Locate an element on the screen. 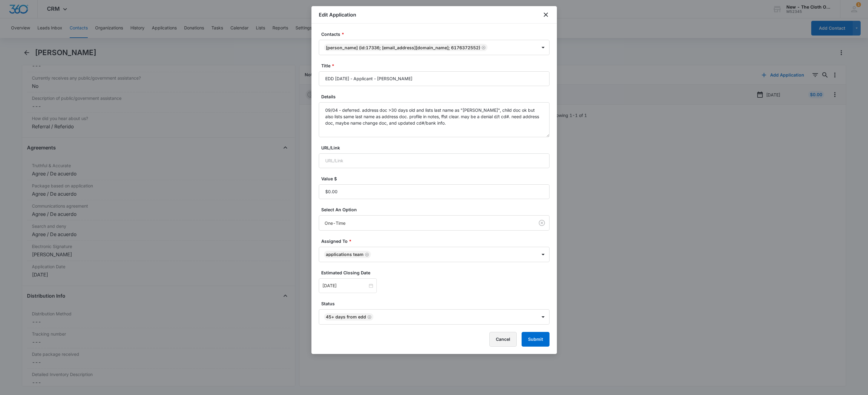  input: Sep 25, 2025 is located at coordinates (345, 286).